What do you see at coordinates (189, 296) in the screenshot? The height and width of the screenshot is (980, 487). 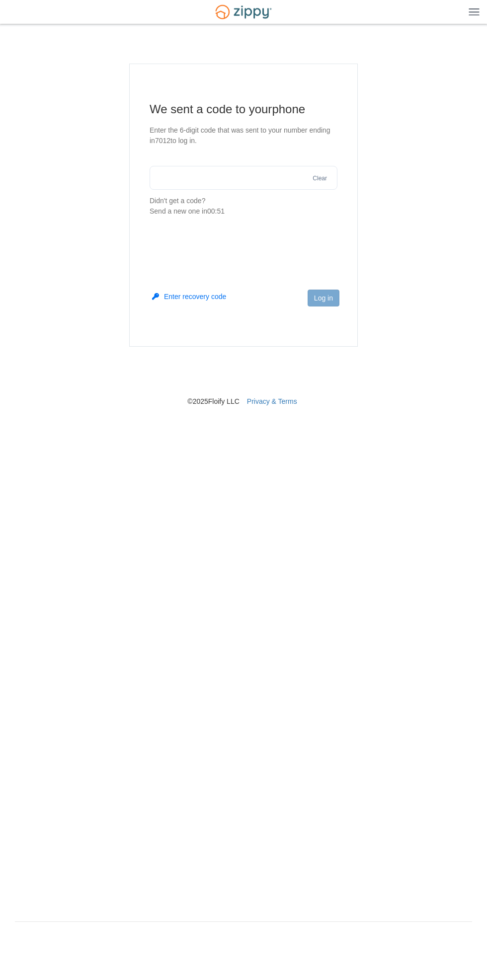 I see `button: Enter recovery code` at bounding box center [189, 296].